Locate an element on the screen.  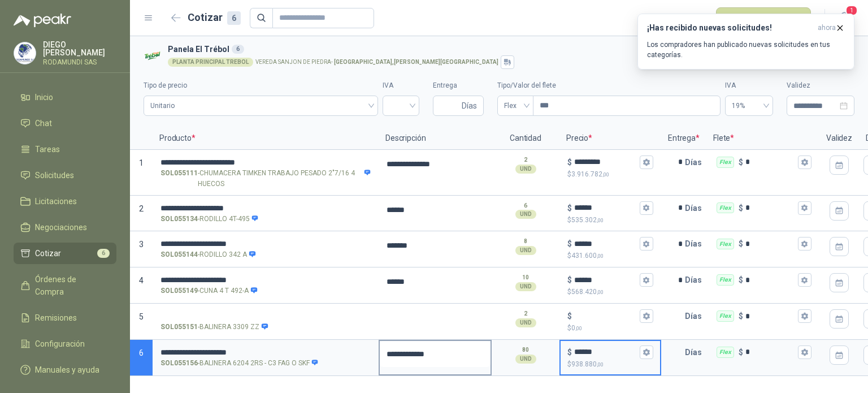
a: Órdenes de Compra is located at coordinates (65, 286).